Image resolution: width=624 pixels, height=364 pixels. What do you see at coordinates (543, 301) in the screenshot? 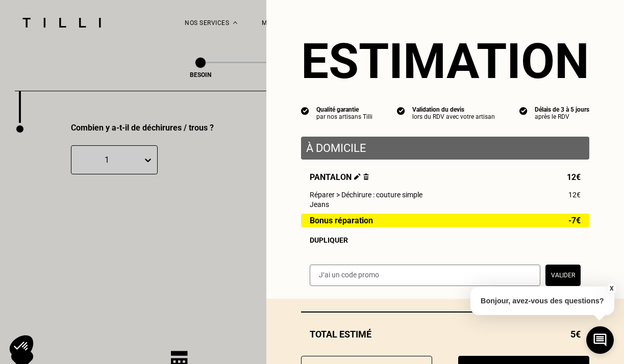
I see `p: Bonjour, avez-vous des questions?` at bounding box center [543, 301].